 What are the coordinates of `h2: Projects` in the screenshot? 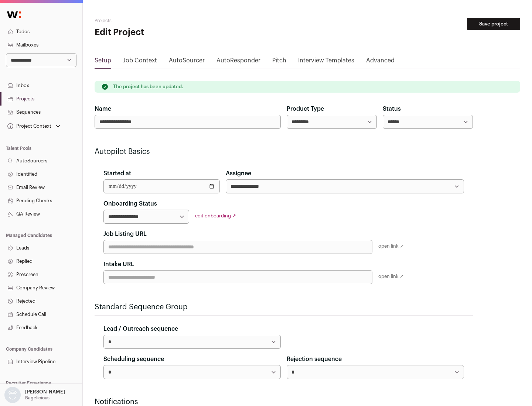 It's located at (166, 21).